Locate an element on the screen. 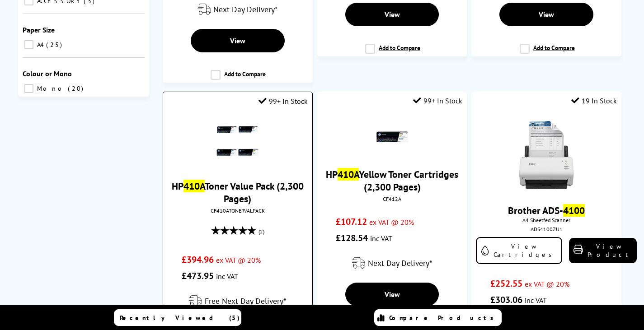 This screenshot has width=644, height=330. div: ADS4100ZU1 is located at coordinates (546, 229).